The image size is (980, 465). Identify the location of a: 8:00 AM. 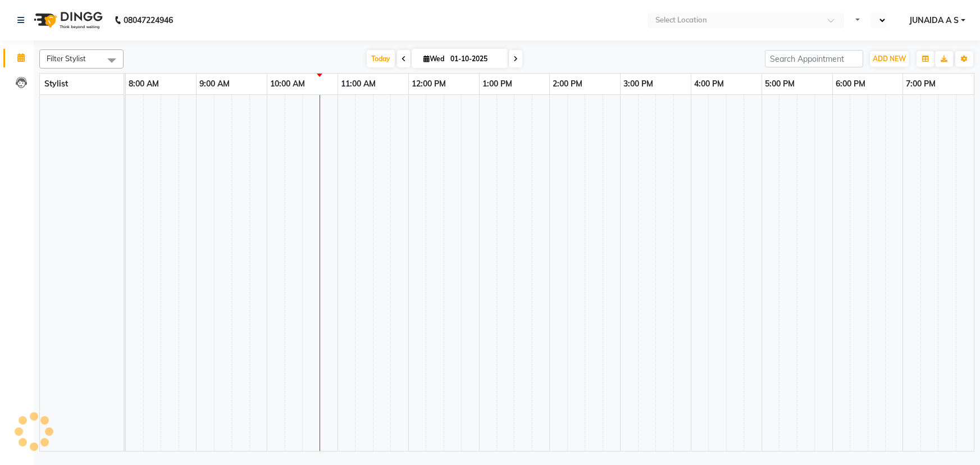
(144, 84).